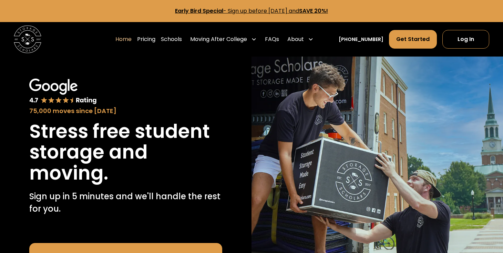  Describe the element at coordinates (465, 39) in the screenshot. I see `a: Log In` at that location.